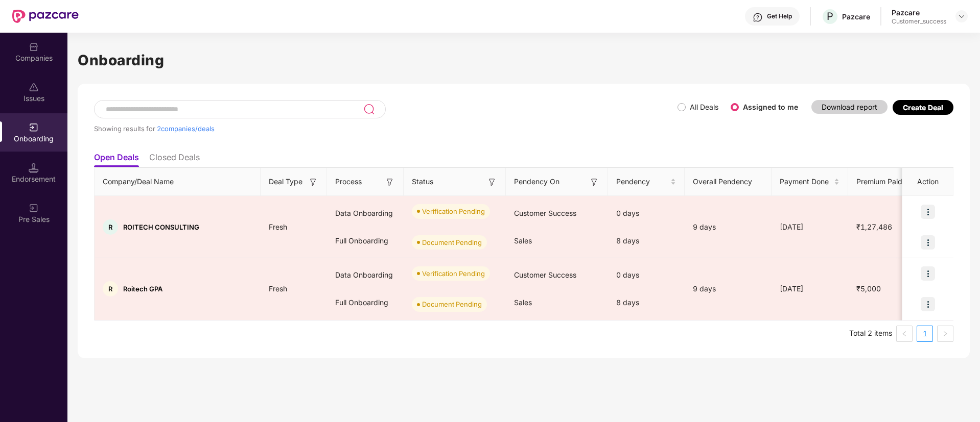 The image size is (980, 422). Describe the element at coordinates (946, 334) in the screenshot. I see `button: right` at that location.